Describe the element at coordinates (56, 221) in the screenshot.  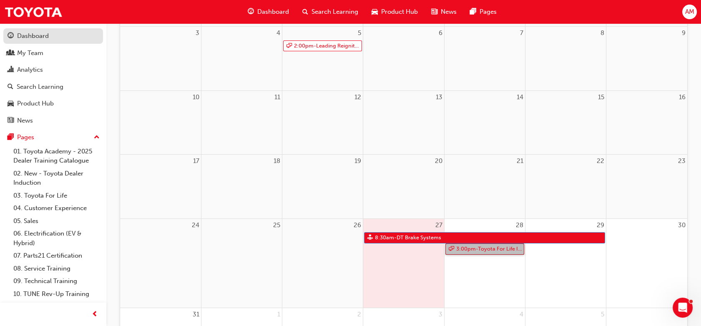
I see `a: 05. Sales` at that location.